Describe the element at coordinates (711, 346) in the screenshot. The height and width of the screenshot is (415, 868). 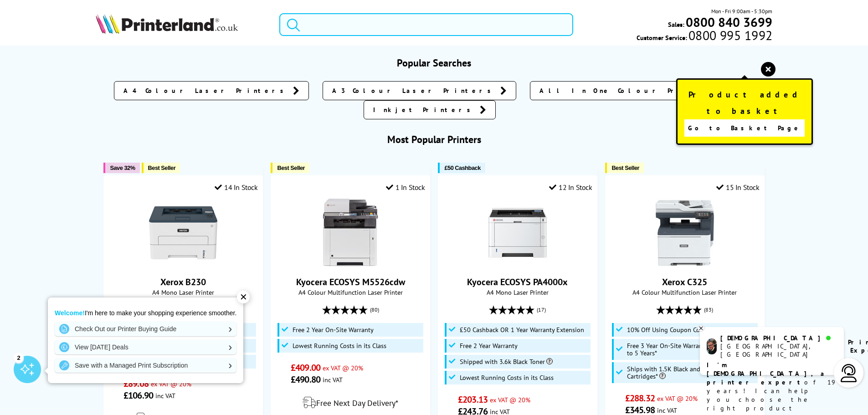
I see `img: chris-livechat.png` at that location.